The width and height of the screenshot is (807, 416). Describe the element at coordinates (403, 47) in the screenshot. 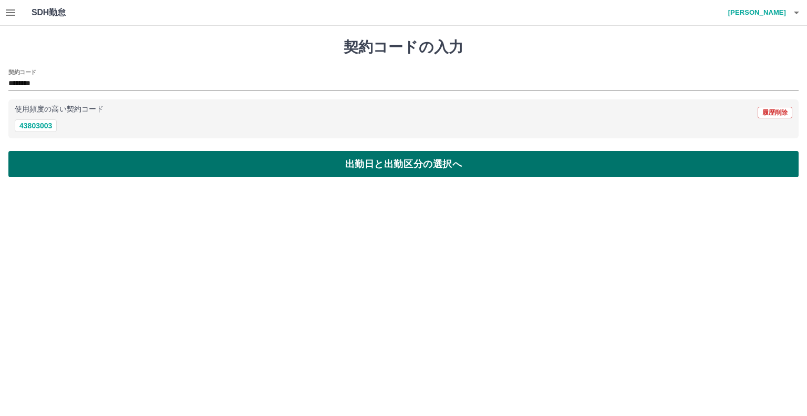

I see `h1: 契約コードの入力` at that location.